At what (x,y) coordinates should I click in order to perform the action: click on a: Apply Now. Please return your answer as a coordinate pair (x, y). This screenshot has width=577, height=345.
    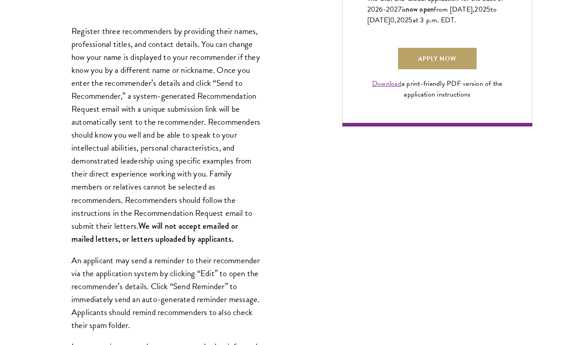
    Looking at the image, I should click on (438, 58).